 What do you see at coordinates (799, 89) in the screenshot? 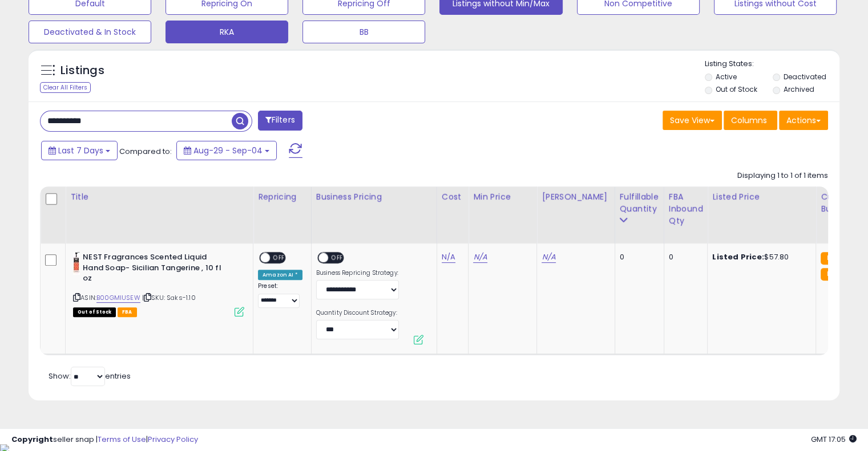
I see `label: Archived` at bounding box center [799, 89].